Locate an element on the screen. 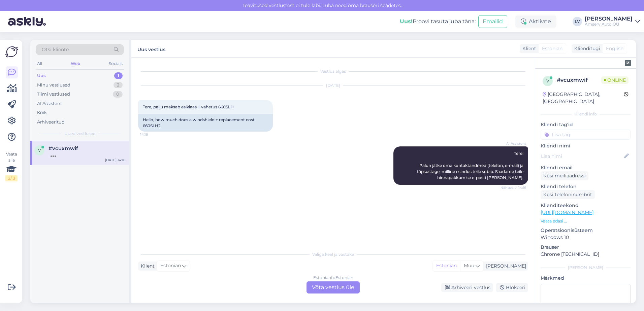  div: Blokeeri is located at coordinates (512, 287).